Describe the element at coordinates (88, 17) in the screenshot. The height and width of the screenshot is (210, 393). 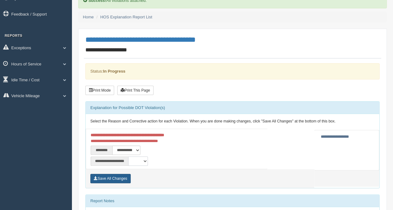
I see `a: Home` at that location.